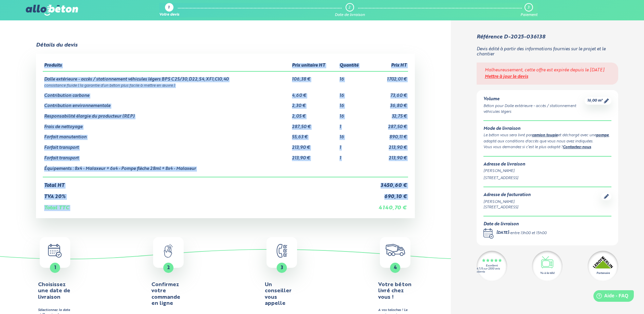 Image resolution: width=644 pixels, height=314 pixels. What do you see at coordinates (395, 268) in the screenshot?
I see `span: 4` at bounding box center [395, 268].